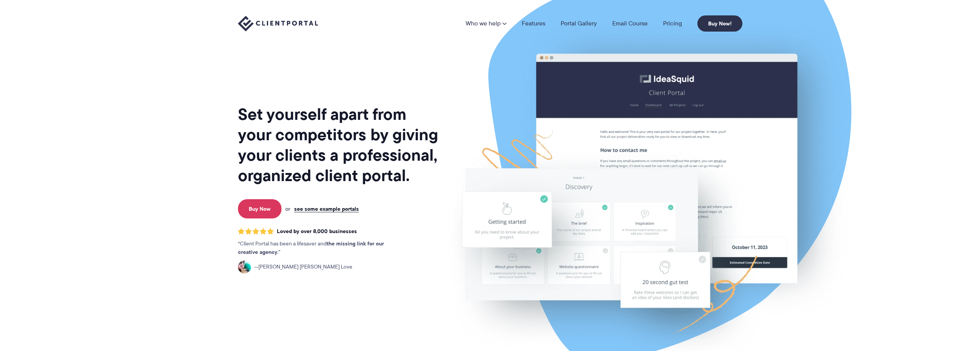 The image size is (980, 351). I want to click on a: Email Course, so click(630, 24).